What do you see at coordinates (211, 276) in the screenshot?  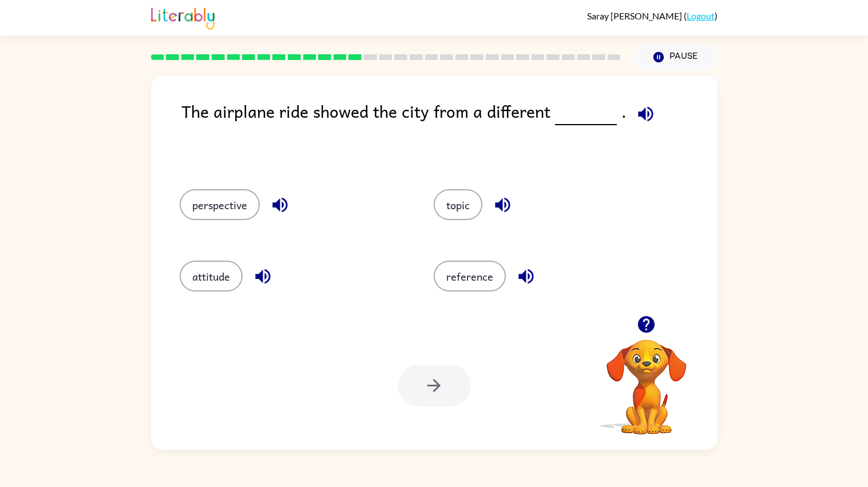 I see `button: attitude` at bounding box center [211, 276].